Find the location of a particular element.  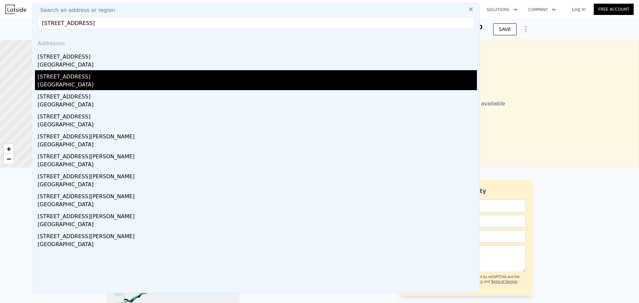

input: Enter an address, city, region, neighborhood or zip code is located at coordinates (256, 23).